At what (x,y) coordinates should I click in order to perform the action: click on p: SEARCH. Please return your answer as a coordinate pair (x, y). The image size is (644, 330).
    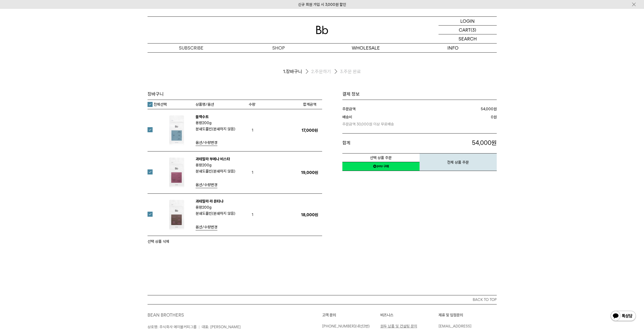
    Looking at the image, I should click on (468, 39).